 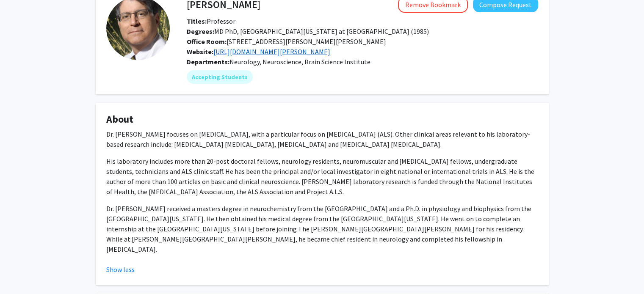 What do you see at coordinates (200, 52) in the screenshot?
I see `b: Website:` at bounding box center [200, 52].